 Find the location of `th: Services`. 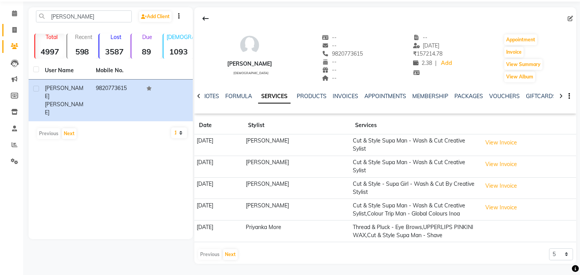

th: Services is located at coordinates (415, 126).